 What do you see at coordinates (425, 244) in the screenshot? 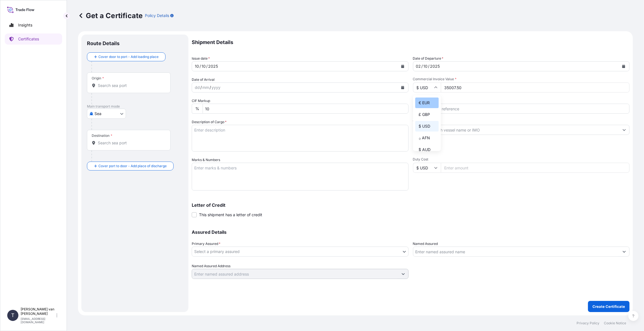
I see `label: Named Assured` at bounding box center [425, 244].